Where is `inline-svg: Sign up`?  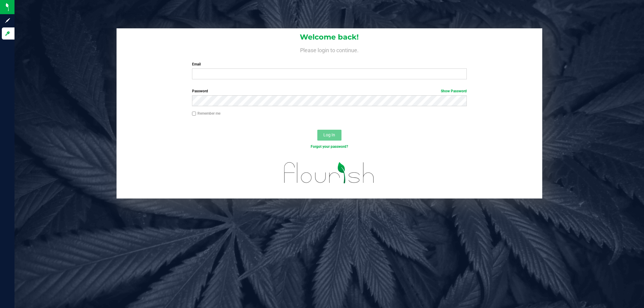
inline-svg: Sign up is located at coordinates (8, 21).